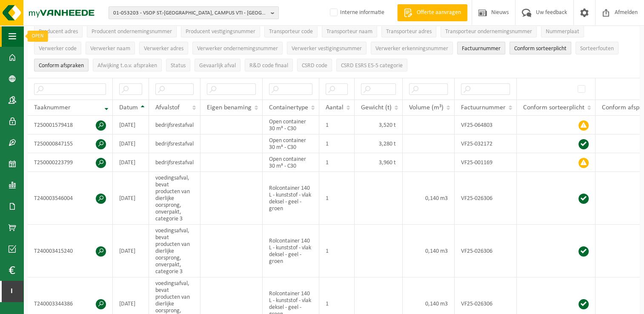 The image size is (644, 314). Describe the element at coordinates (217, 66) in the screenshot. I see `span: Gevaarlijk afval` at that location.